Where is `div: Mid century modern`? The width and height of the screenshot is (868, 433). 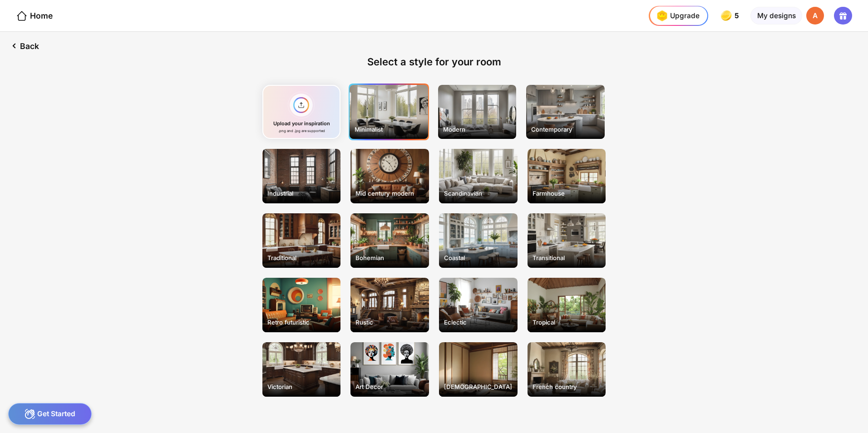 div: Mid century modern is located at coordinates (390, 194).